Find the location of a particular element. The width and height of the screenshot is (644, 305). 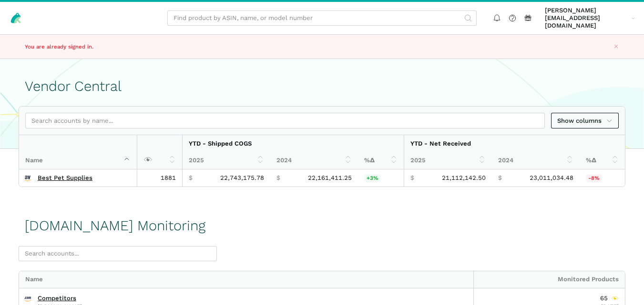

th: Name : activate to sort column descending is located at coordinates (78, 152).